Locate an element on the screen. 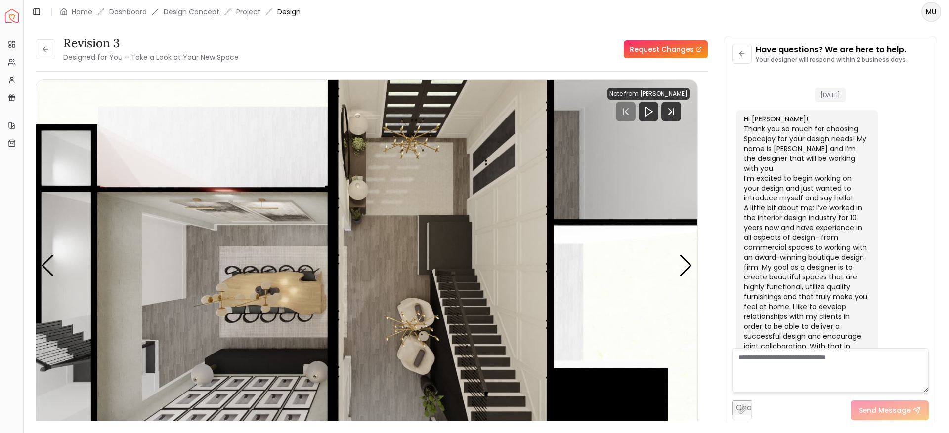 Image resolution: width=949 pixels, height=433 pixels. p: Have questions? We are here to help. is located at coordinates (831, 50).